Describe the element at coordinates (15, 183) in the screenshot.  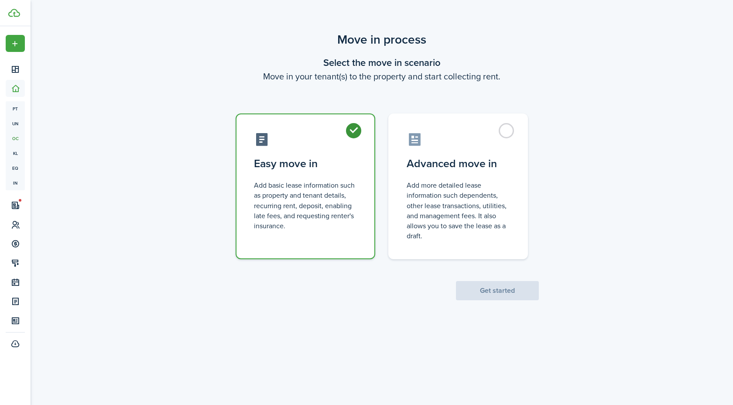
I see `span: in` at that location.